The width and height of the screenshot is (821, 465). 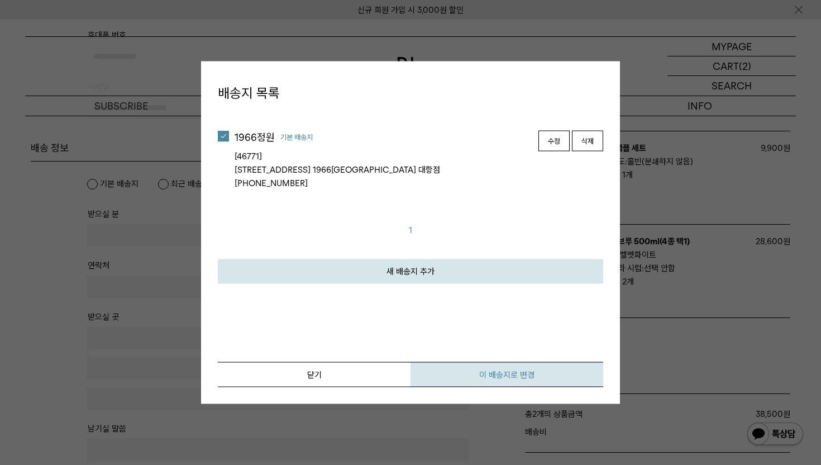 What do you see at coordinates (314, 374) in the screenshot?
I see `a: 닫기` at bounding box center [314, 374].